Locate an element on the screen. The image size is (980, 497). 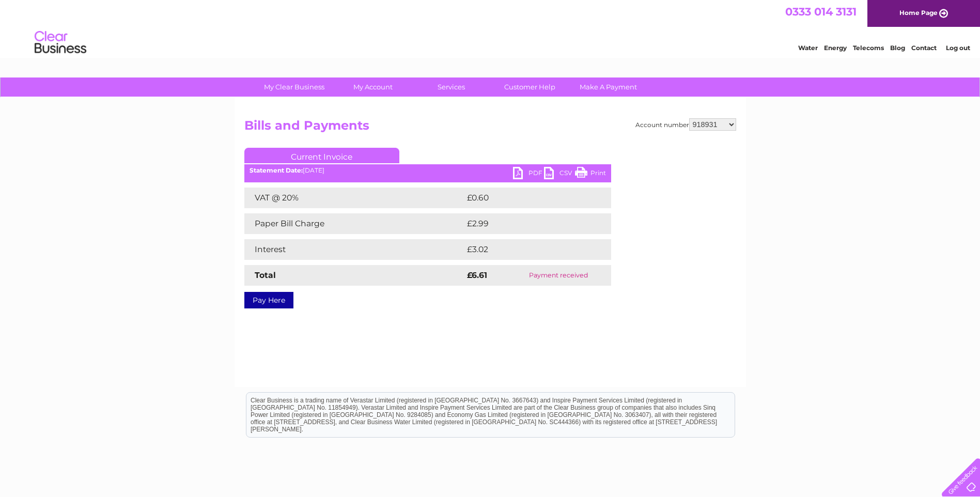
a: Telecoms is located at coordinates (868, 48).